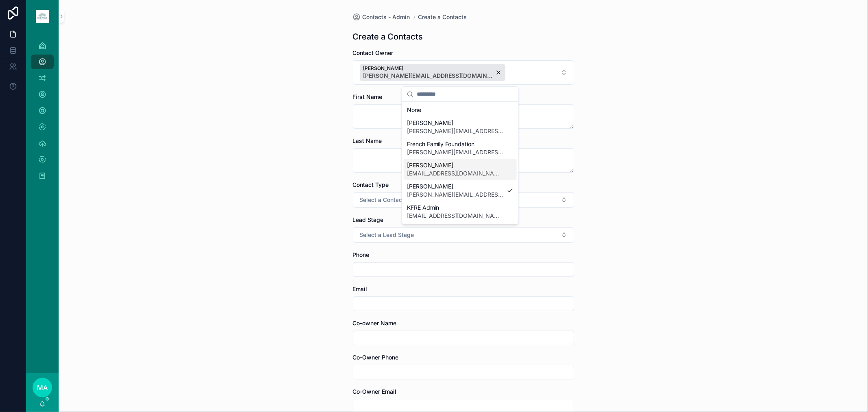 Image resolution: width=868 pixels, height=412 pixels. What do you see at coordinates (373, 52) in the screenshot?
I see `span: Contact Owner` at bounding box center [373, 52].